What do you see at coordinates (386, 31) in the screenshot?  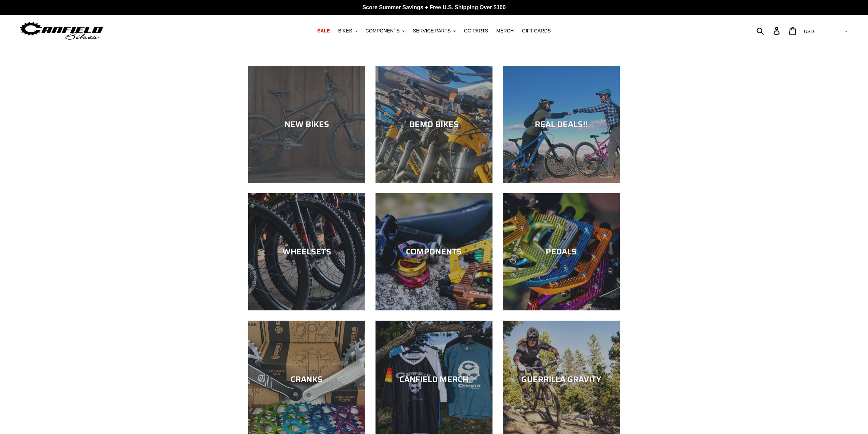 I see `button: COMPONENTS` at bounding box center [386, 31].